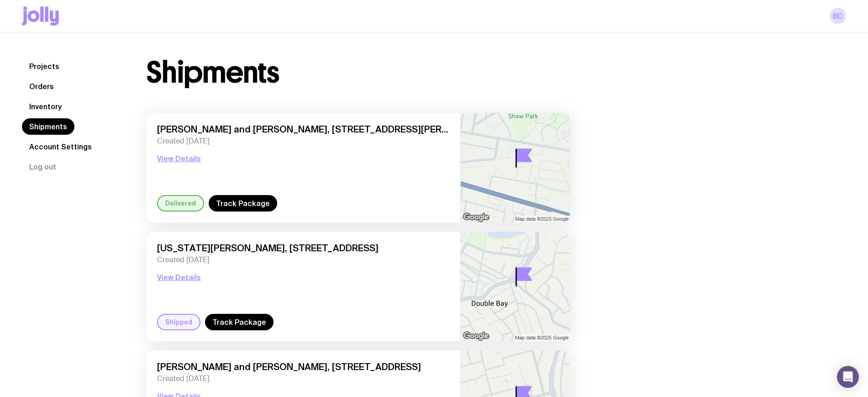 The width and height of the screenshot is (868, 397). I want to click on a: Inventory, so click(45, 106).